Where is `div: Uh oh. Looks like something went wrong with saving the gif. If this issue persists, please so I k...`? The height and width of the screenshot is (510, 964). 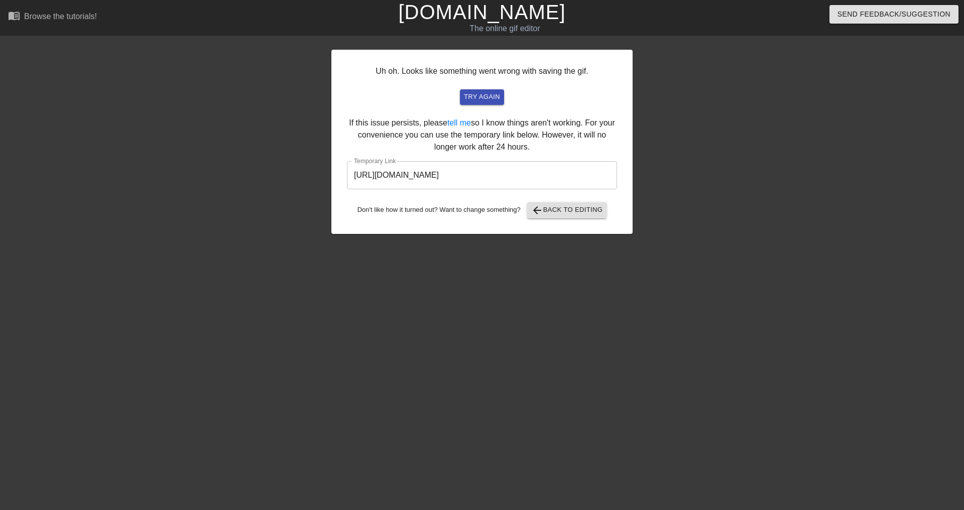
div: Uh oh. Looks like something went wrong with saving the gif. If this issue persists, please so I k... is located at coordinates (482, 142).